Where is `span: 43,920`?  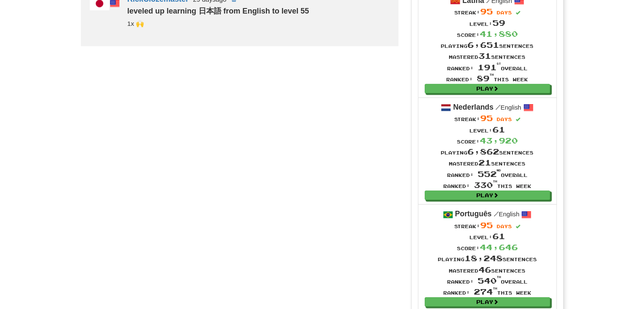 span: 43,920 is located at coordinates (499, 140).